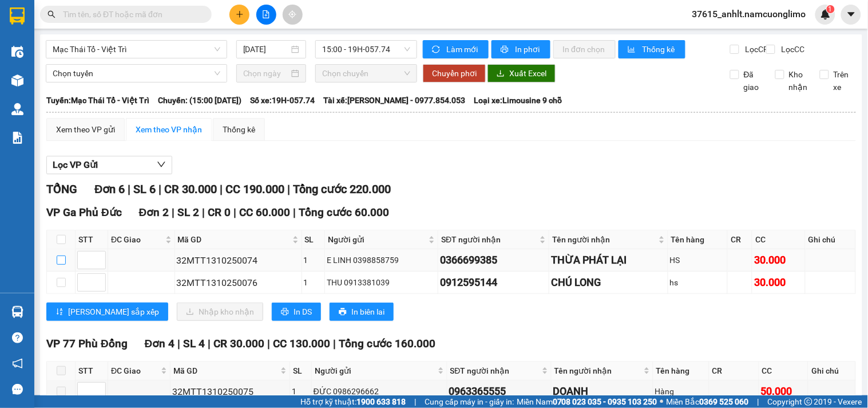 This screenshot has height=408, width=868. Describe the element at coordinates (659, 49) in the screenshot. I see `span: Thống kê` at that location.